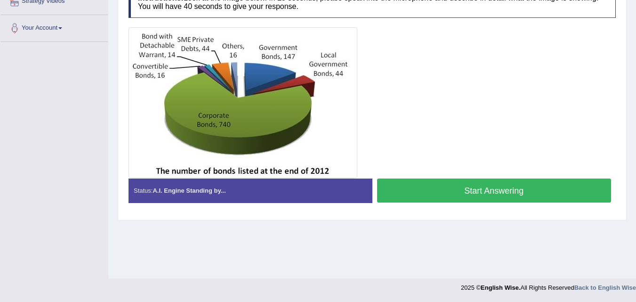 This screenshot has height=302, width=636. Describe the element at coordinates (548, 285) in the screenshot. I see `div: 2025 © All Rights Reserved` at that location.